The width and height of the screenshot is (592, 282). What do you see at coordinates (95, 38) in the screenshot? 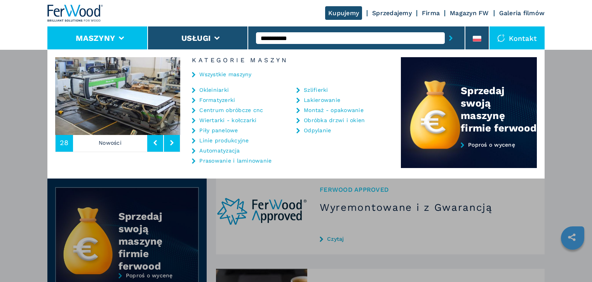
I see `button: Maszyny` at bounding box center [95, 38].